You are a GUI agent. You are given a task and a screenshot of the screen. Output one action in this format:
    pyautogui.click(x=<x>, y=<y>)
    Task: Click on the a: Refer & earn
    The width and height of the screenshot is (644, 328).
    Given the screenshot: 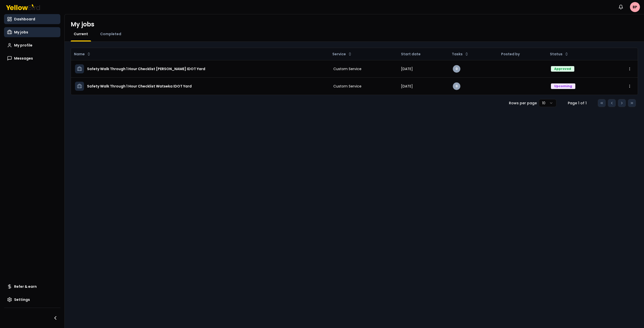 What is the action you would take?
    pyautogui.click(x=32, y=286)
    